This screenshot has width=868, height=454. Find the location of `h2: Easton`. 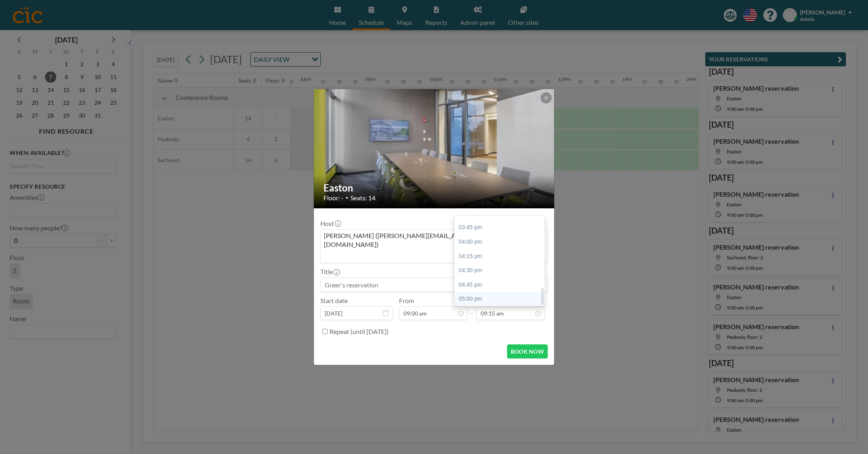

h2: Easton is located at coordinates (434, 188).